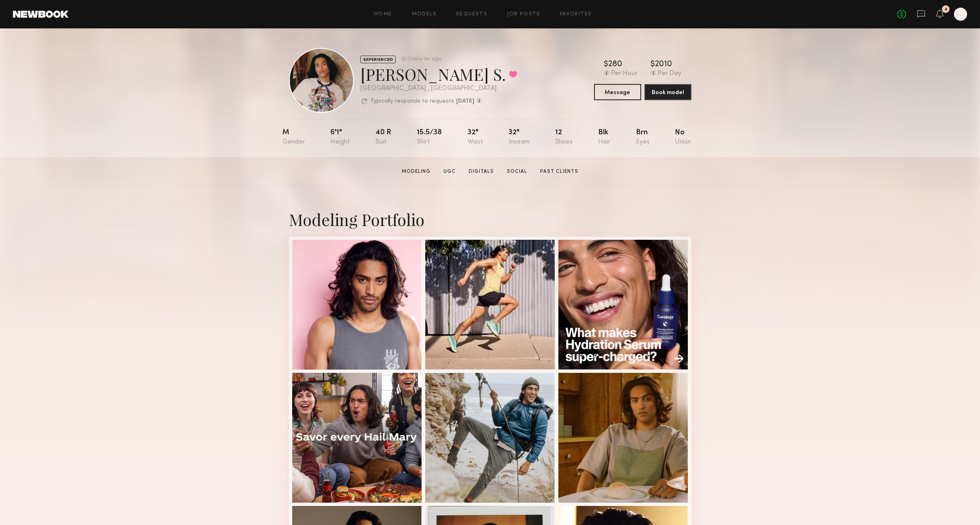  I want to click on a: UGC, so click(449, 171).